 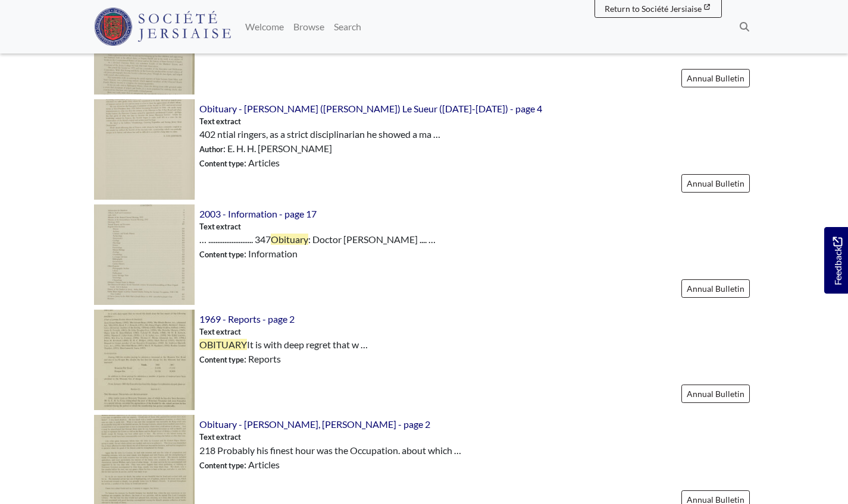 I want to click on span: Obituary, so click(x=289, y=239).